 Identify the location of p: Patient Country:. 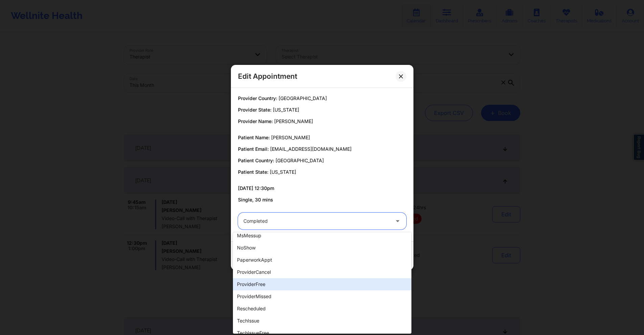
(322, 160).